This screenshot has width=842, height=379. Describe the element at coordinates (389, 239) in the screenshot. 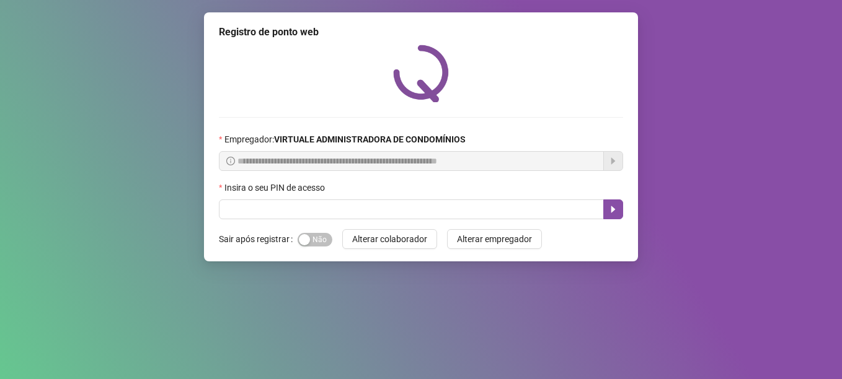

I see `span: Alterar colaborador` at that location.